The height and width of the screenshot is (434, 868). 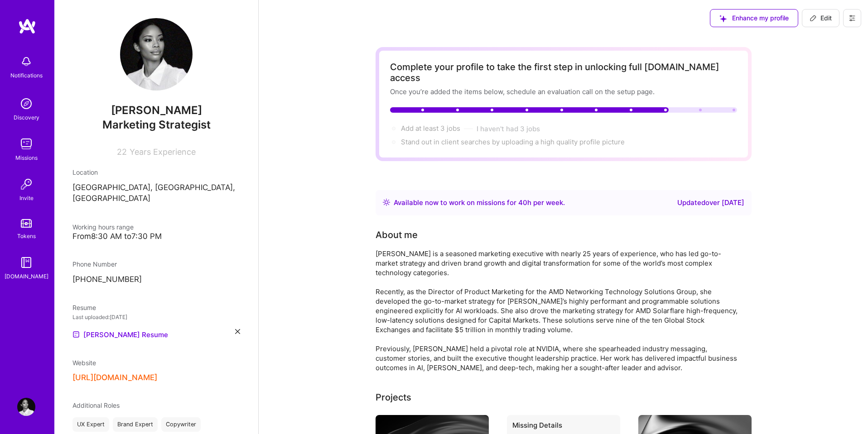 I want to click on span: Phone Number, so click(x=94, y=264).